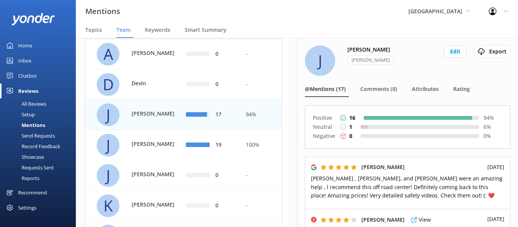 Image resolution: width=518 pixels, height=227 pixels. I want to click on div: Requests Sent, so click(29, 168).